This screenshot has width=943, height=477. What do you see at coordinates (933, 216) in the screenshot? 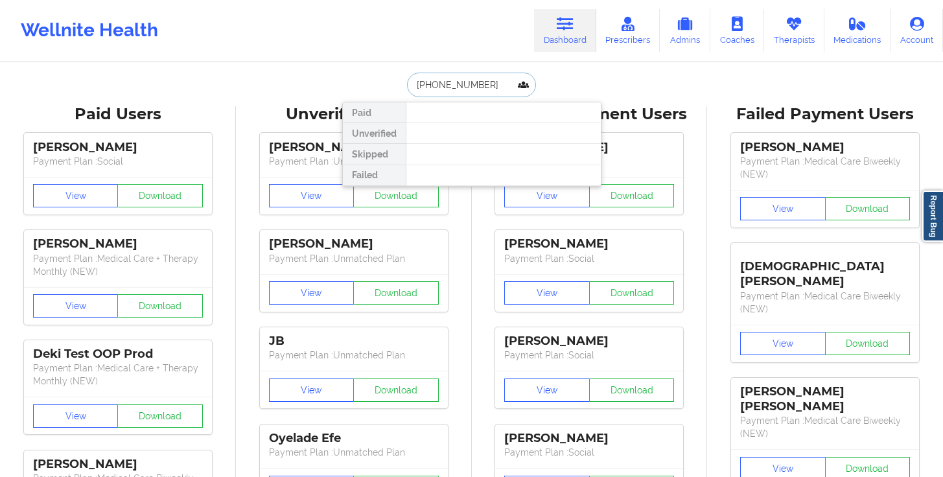
I see `a: Report Bug` at bounding box center [933, 216].